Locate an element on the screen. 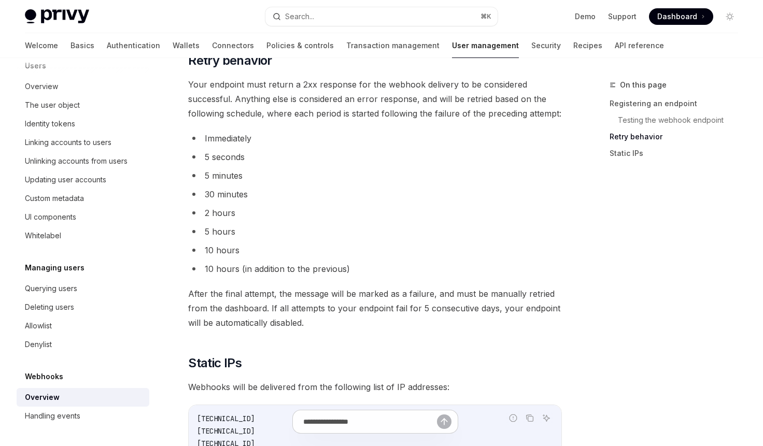  a: Custom metadata is located at coordinates (83, 199).